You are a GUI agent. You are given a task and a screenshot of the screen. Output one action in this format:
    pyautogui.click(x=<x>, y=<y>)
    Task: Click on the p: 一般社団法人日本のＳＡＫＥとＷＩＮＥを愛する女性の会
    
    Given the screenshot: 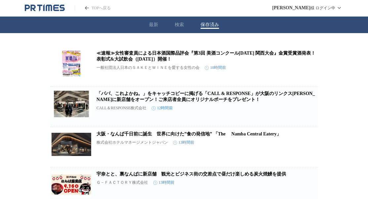 What is the action you would take?
    pyautogui.click(x=148, y=67)
    